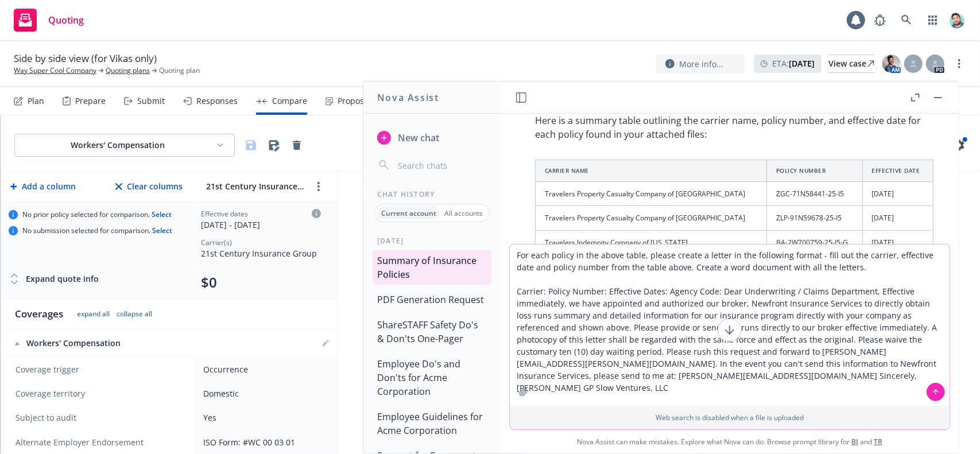 This screenshot has height=454, width=980. Describe the element at coordinates (36, 101) in the screenshot. I see `div: Plan` at that location.